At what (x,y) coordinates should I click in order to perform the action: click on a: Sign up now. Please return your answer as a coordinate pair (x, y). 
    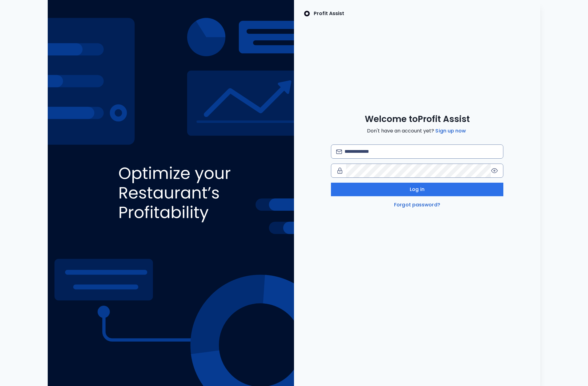
    Looking at the image, I should click on (451, 131).